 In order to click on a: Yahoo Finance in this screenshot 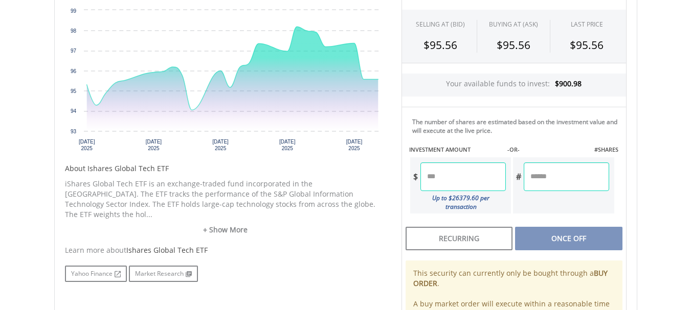, I will do `click(96, 274)`.